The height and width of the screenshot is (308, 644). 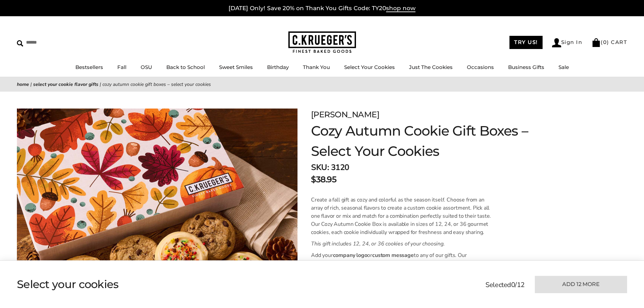 What do you see at coordinates (350, 255) in the screenshot?
I see `strong: company logo` at bounding box center [350, 255].